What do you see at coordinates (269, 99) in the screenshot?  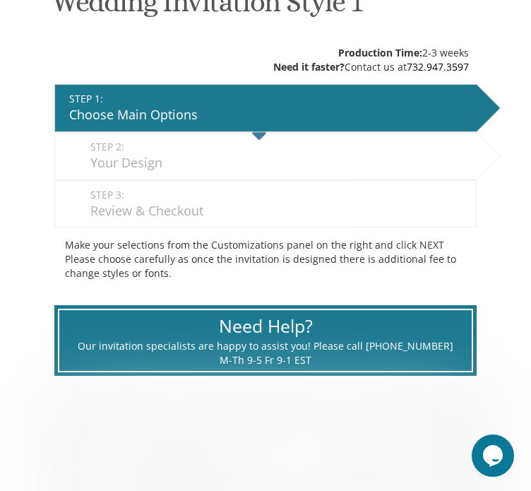 I see `div: STEP 1:` at bounding box center [269, 99].